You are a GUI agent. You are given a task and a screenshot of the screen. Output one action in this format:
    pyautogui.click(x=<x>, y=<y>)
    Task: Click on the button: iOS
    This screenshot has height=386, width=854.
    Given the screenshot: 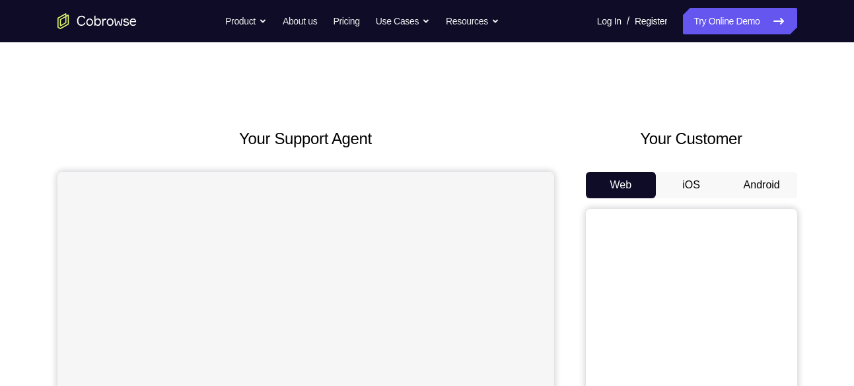 What is the action you would take?
    pyautogui.click(x=691, y=185)
    